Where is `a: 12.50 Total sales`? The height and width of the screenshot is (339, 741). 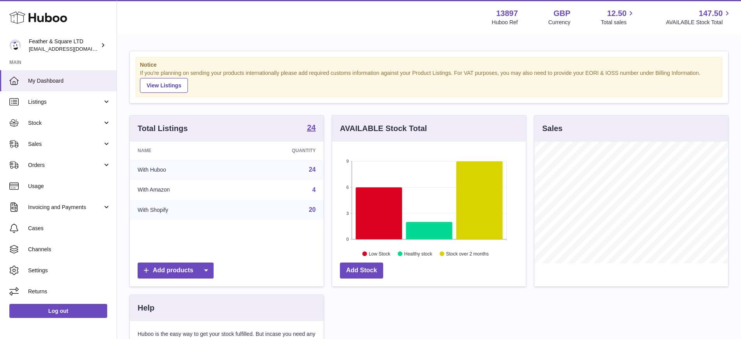 a: 12.50 Total sales is located at coordinates (618, 17).